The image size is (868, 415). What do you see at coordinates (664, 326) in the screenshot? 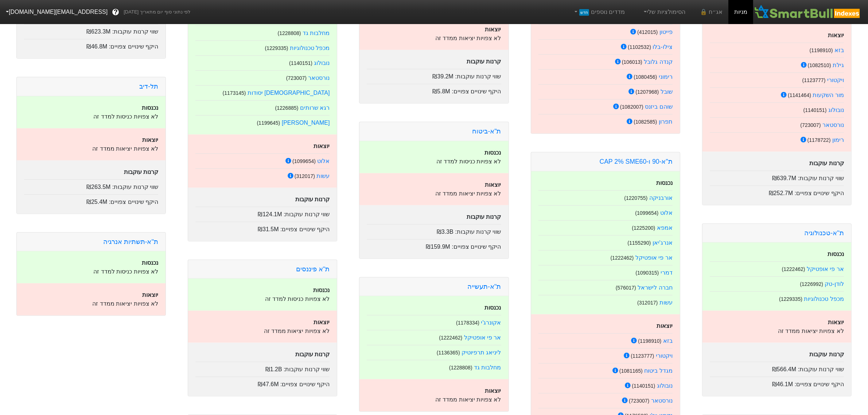
I see `strong: יוצאות` at bounding box center [664, 326].